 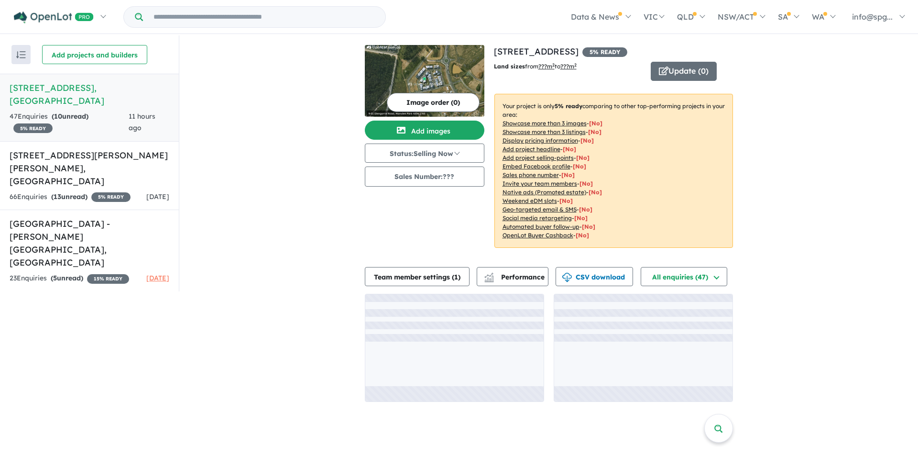 I want to click on u: Native ads (Promoted estate), so click(x=544, y=192).